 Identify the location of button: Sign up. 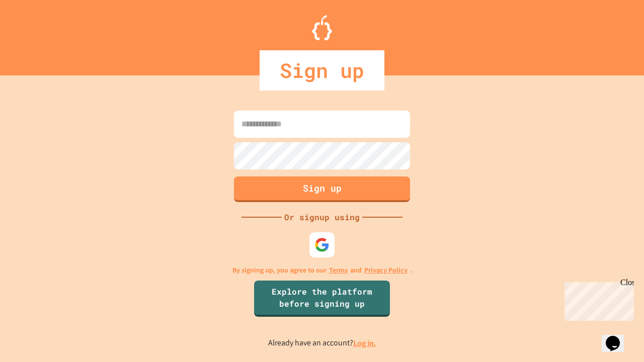
(322, 189).